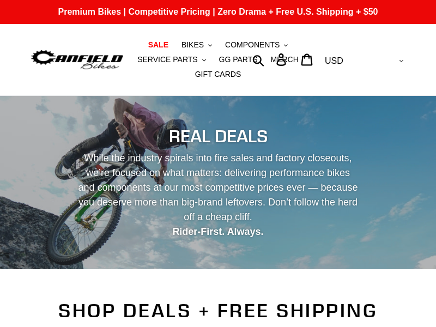  I want to click on span: COMPONENTS, so click(253, 45).